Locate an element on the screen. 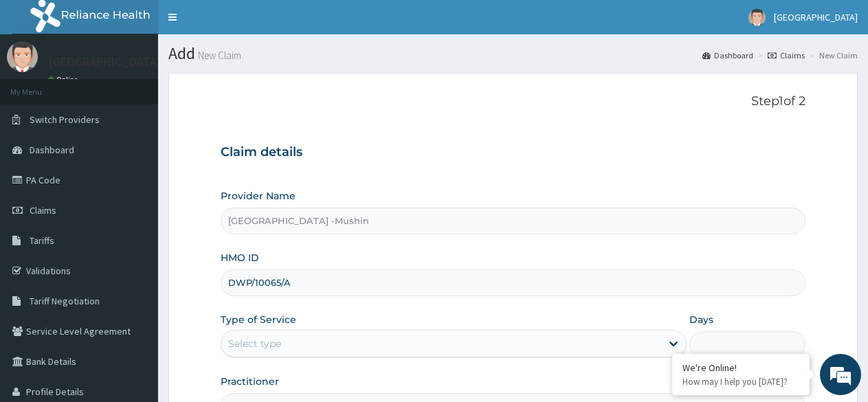 The height and width of the screenshot is (402, 868). span: Tariff Negotiation is located at coordinates (64, 301).